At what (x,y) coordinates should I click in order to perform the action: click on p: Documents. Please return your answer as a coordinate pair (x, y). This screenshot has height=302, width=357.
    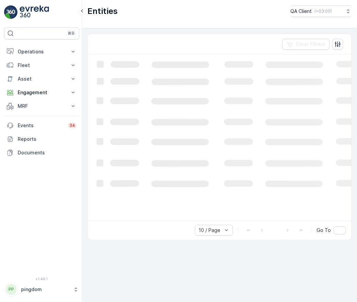
    Looking at the image, I should click on (47, 152).